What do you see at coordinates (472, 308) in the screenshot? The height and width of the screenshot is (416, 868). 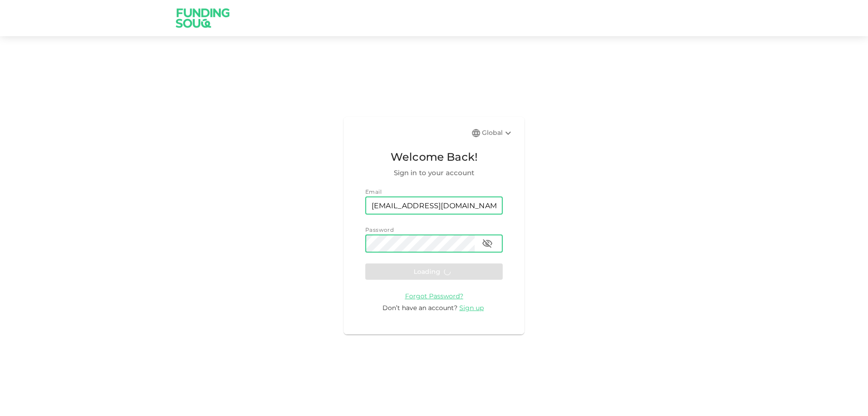 I see `span: Sign up` at bounding box center [472, 308].